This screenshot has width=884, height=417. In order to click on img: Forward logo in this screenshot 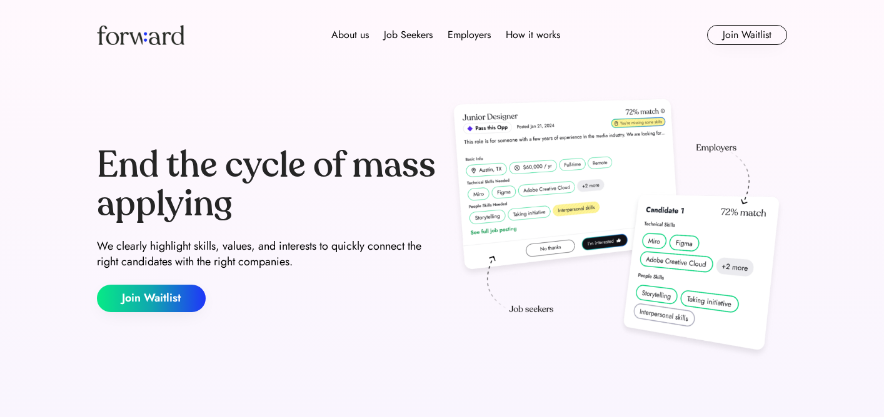, I will do `click(141, 35)`.